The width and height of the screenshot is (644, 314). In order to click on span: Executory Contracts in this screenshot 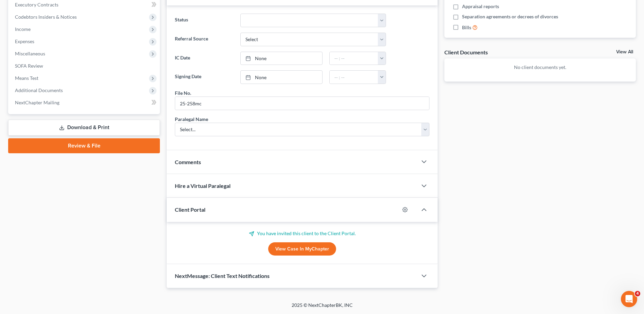, I will do `click(37, 4)`.